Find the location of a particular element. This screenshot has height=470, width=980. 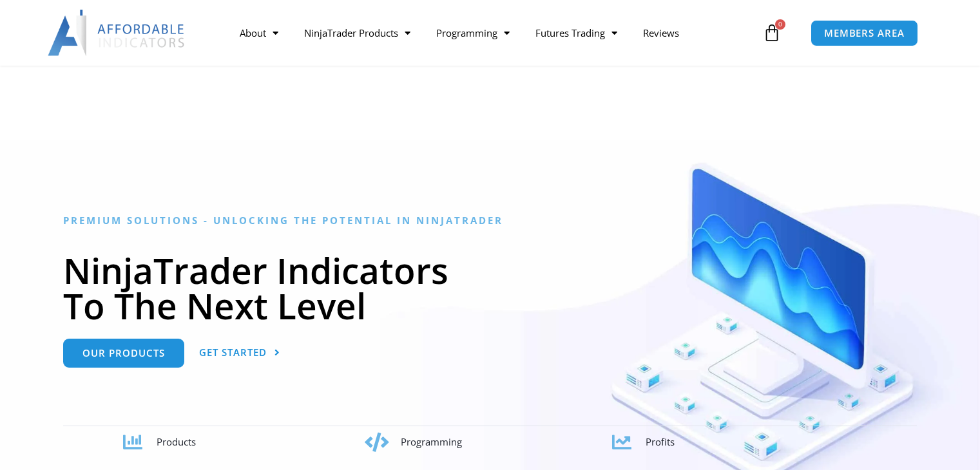

a: 0 is located at coordinates (772, 33).